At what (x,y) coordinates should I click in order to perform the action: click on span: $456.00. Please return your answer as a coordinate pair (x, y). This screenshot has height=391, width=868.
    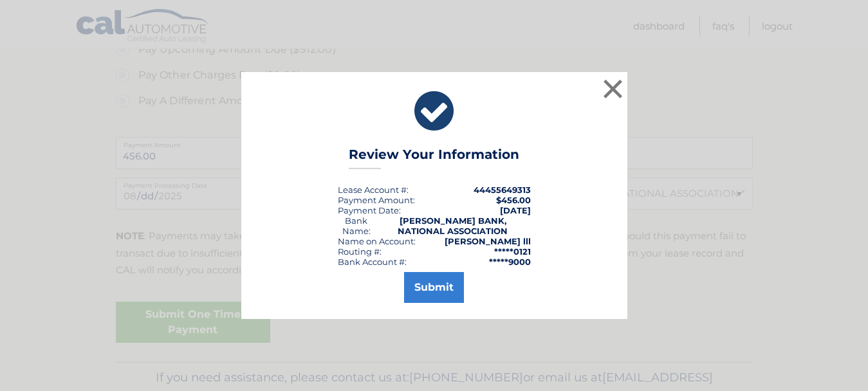
    Looking at the image, I should click on (513, 200).